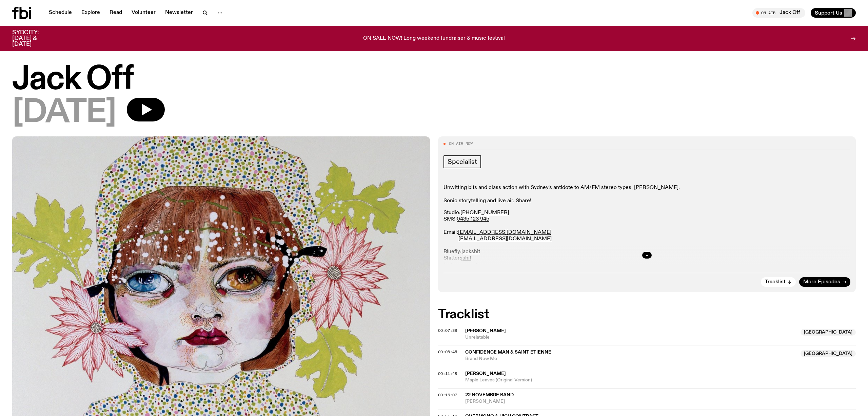 Image resolution: width=868 pixels, height=416 pixels. Describe the element at coordinates (448, 352) in the screenshot. I see `span: 00:08:45` at that location.